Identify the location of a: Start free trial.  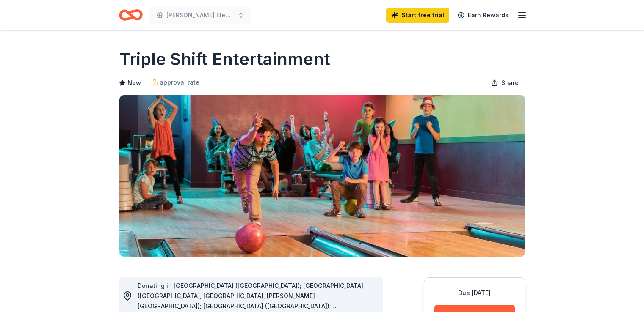
(417, 15).